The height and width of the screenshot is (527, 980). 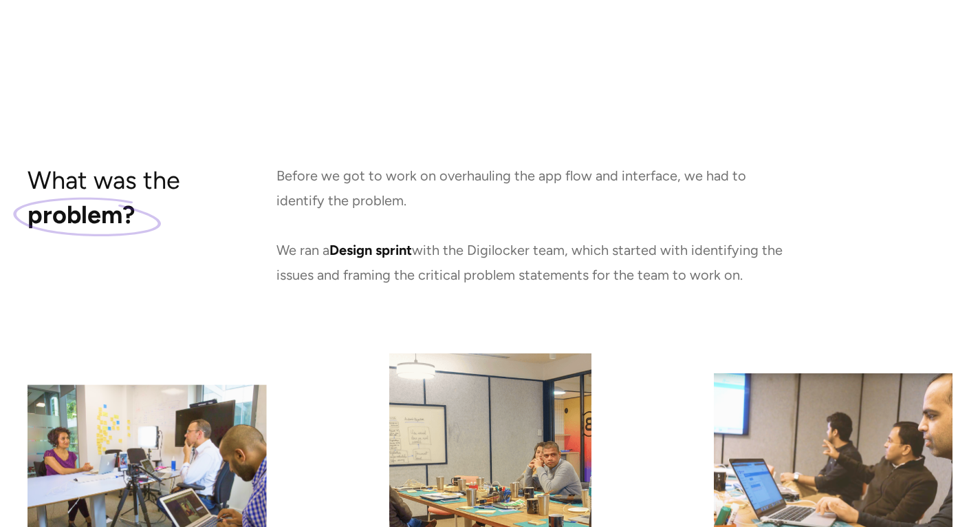 What do you see at coordinates (371, 250) in the screenshot?
I see `span: Design sprint` at bounding box center [371, 250].